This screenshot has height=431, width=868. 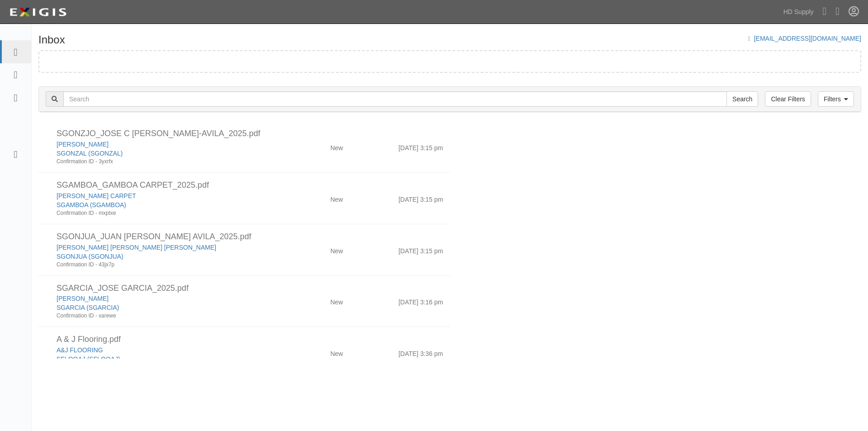 What do you see at coordinates (52, 40) in the screenshot?
I see `h1: Inbox` at bounding box center [52, 40].